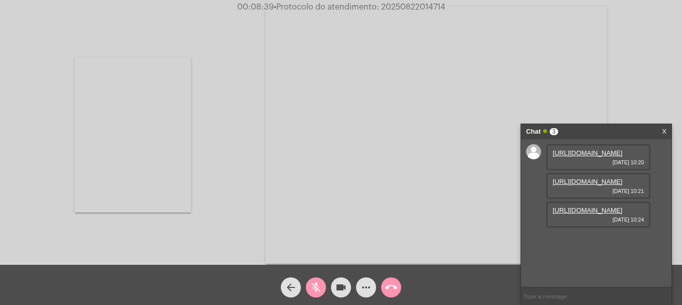  Describe the element at coordinates (664, 131) in the screenshot. I see `a: X` at that location.